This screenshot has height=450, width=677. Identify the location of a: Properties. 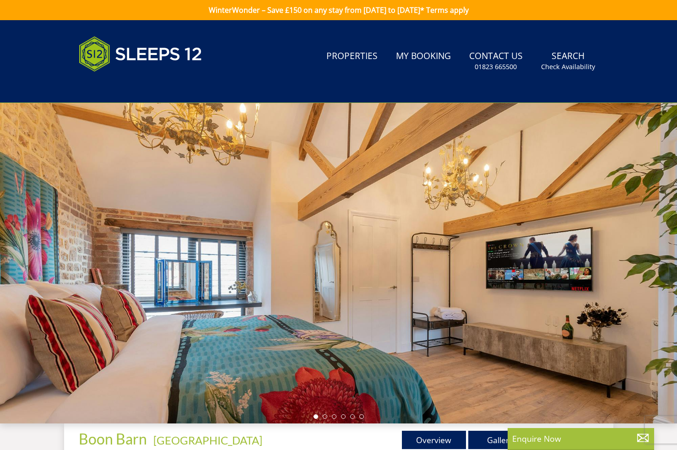
(352, 56).